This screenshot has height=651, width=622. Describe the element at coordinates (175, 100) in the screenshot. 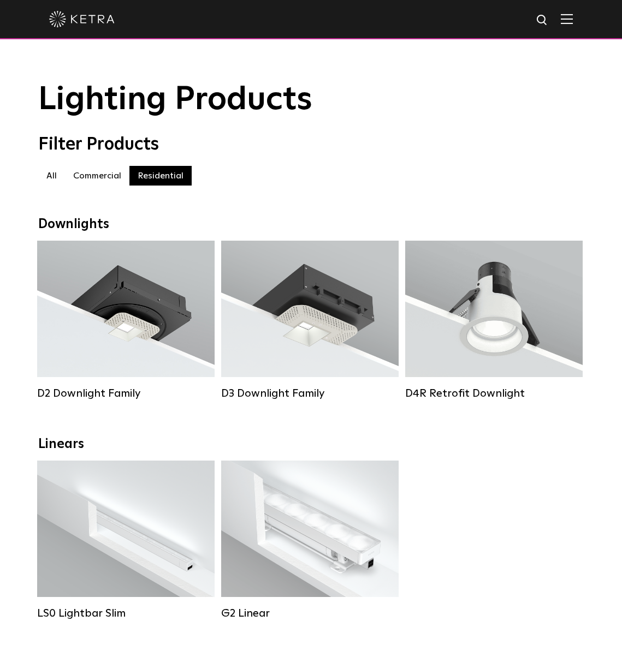

I see `span: Lighting Products` at that location.